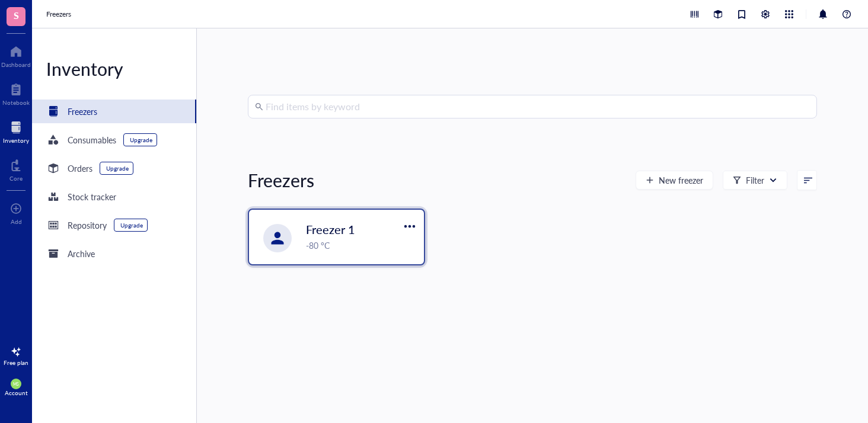  What do you see at coordinates (92, 140) in the screenshot?
I see `div: Consumables` at bounding box center [92, 140].